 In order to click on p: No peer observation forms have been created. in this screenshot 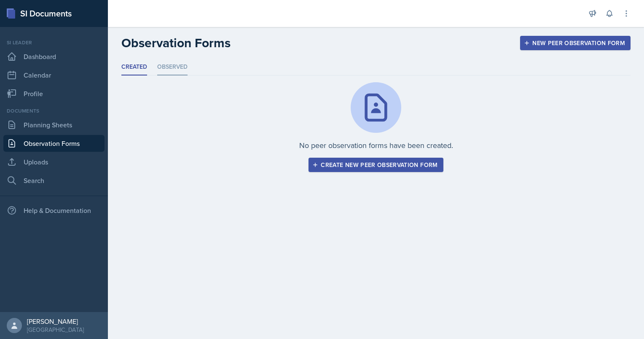, I will do `click(376, 145)`.